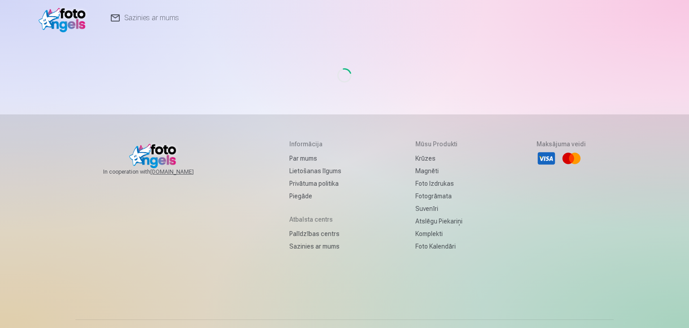 This screenshot has height=328, width=689. I want to click on h5: Informācija, so click(316, 144).